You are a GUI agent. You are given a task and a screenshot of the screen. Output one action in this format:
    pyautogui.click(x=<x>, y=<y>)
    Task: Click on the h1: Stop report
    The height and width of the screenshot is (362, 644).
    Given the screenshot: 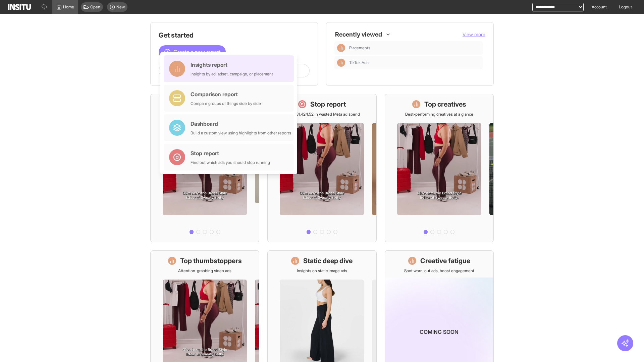 What is the action you would take?
    pyautogui.click(x=328, y=105)
    